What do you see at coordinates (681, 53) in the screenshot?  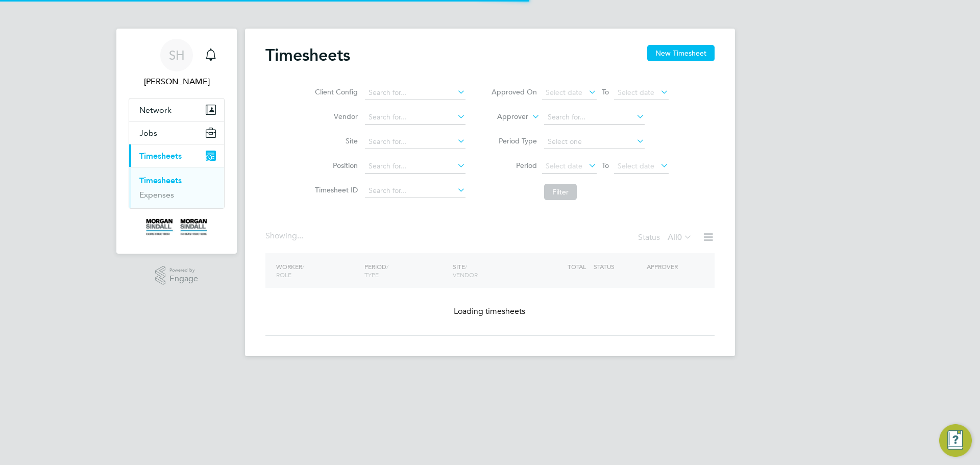 I see `button: New Timesheet` at bounding box center [681, 53].